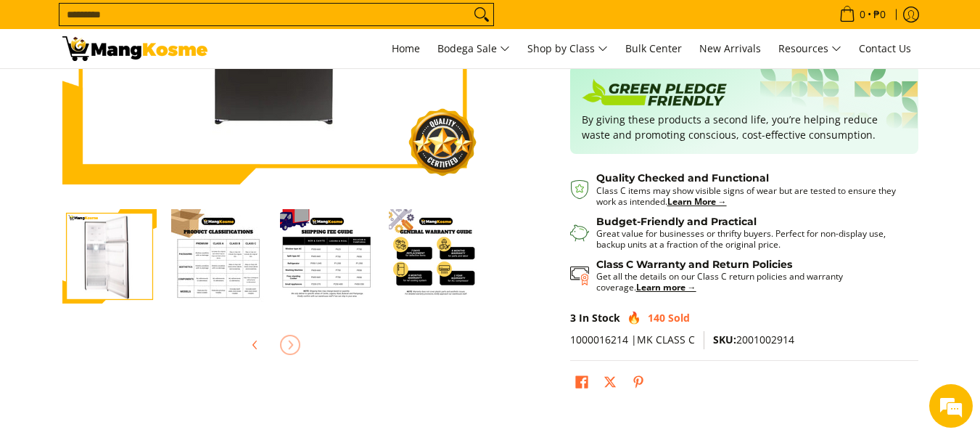 This screenshot has height=435, width=980. What do you see at coordinates (679, 317) in the screenshot?
I see `span: Sold` at bounding box center [679, 317].